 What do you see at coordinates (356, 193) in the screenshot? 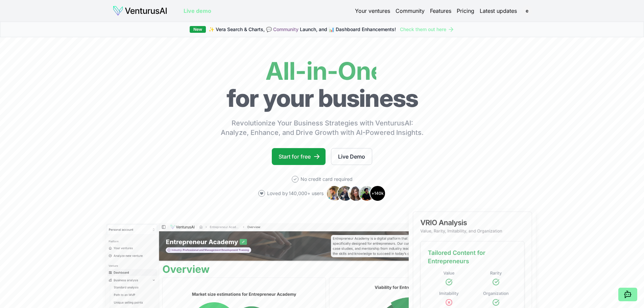
I see `img: Avatar 3` at bounding box center [356, 193].